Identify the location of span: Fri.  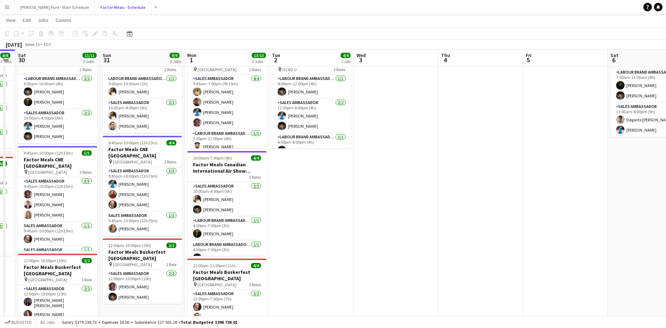
(529, 55).